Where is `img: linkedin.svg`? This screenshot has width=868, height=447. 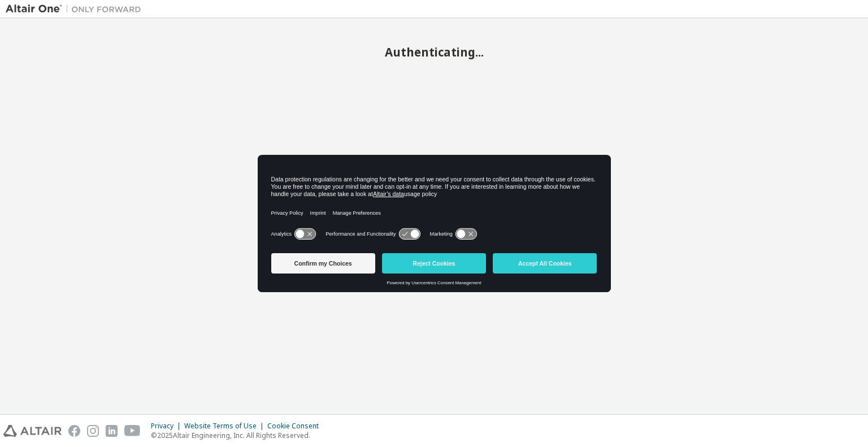
img: linkedin.svg is located at coordinates (111, 431).